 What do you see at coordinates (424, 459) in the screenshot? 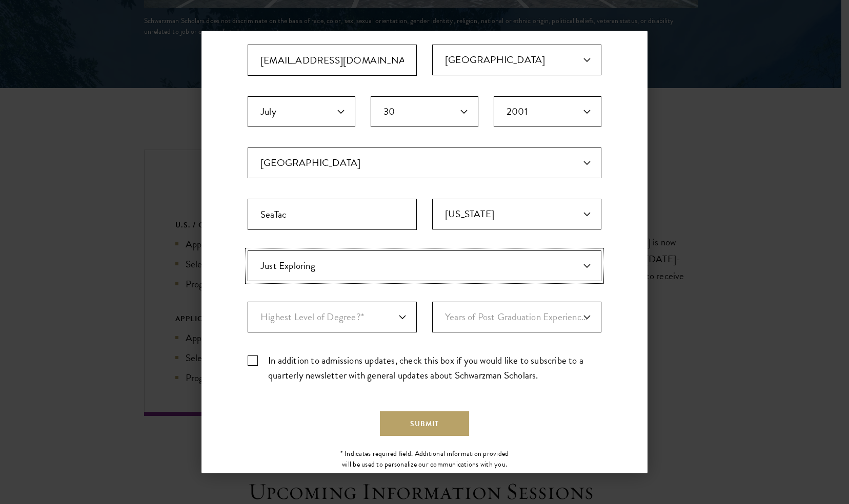
I see `div: * Indicates required field. Additional information provided will be used to personalize our commu...` at bounding box center [424, 459].